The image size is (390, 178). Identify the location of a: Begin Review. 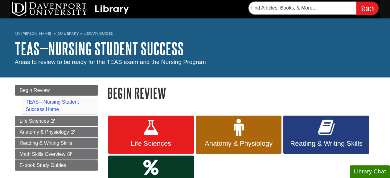
(56, 91).